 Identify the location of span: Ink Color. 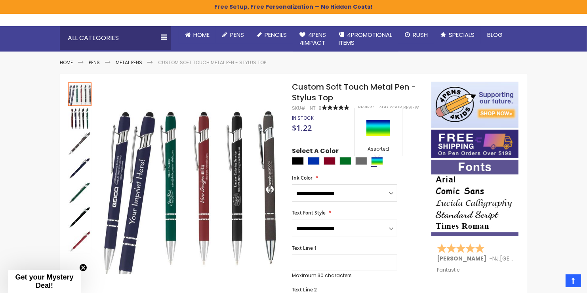
(302, 178).